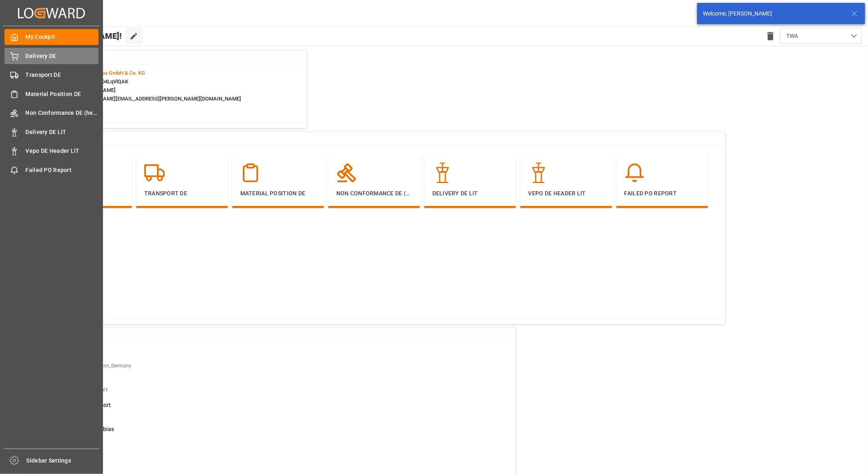  What do you see at coordinates (51, 75) in the screenshot?
I see `a: Transport DE` at bounding box center [51, 75].